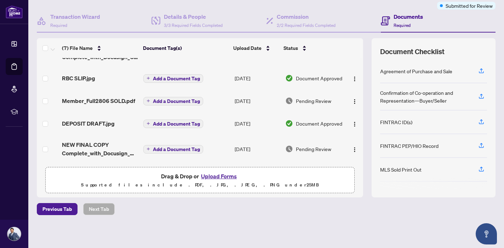  I want to click on img: Profile Icon, so click(14, 234).